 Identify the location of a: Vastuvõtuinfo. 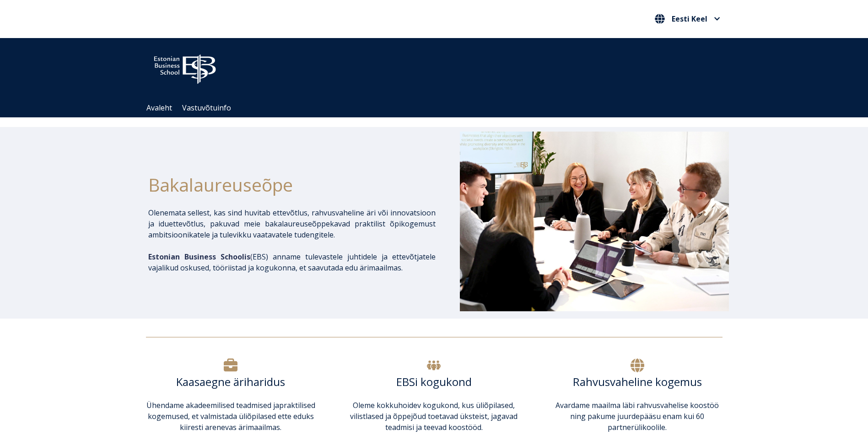
(206, 108).